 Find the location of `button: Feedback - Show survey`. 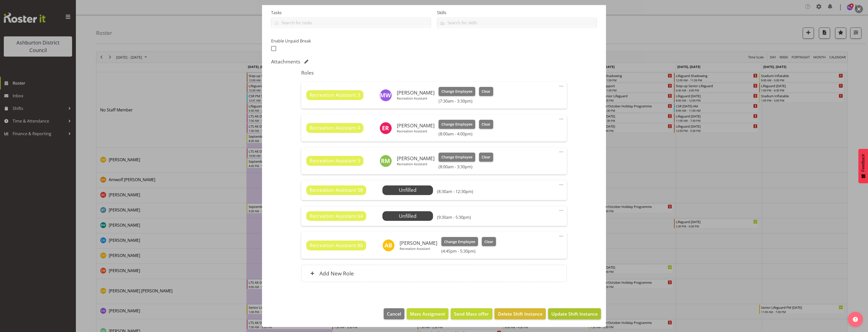

button: Feedback - Show survey is located at coordinates (863, 166).